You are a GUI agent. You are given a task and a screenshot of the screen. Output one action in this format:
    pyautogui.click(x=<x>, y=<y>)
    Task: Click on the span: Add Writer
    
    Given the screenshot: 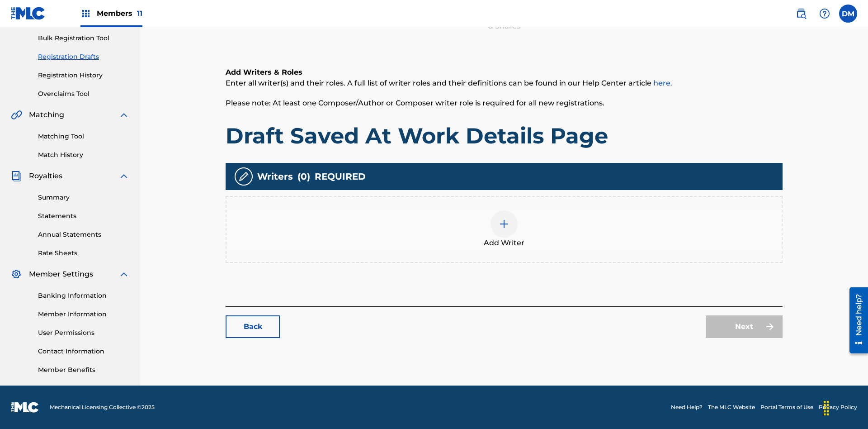 What is the action you would take?
    pyautogui.click(x=504, y=243)
    